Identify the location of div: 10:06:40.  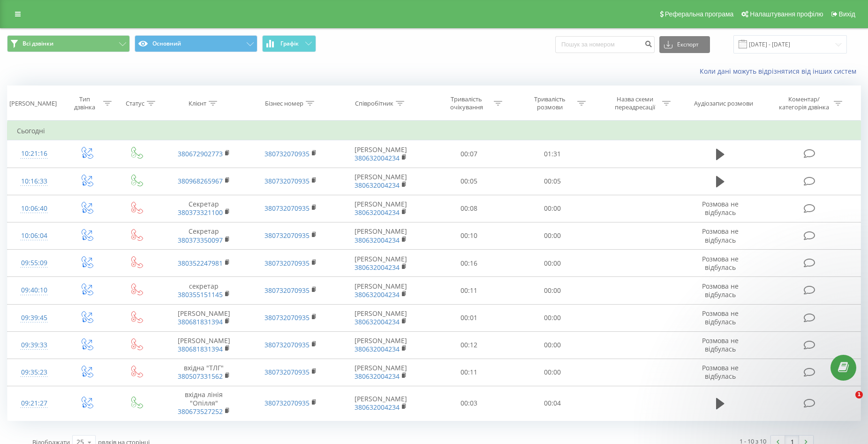
(34, 208).